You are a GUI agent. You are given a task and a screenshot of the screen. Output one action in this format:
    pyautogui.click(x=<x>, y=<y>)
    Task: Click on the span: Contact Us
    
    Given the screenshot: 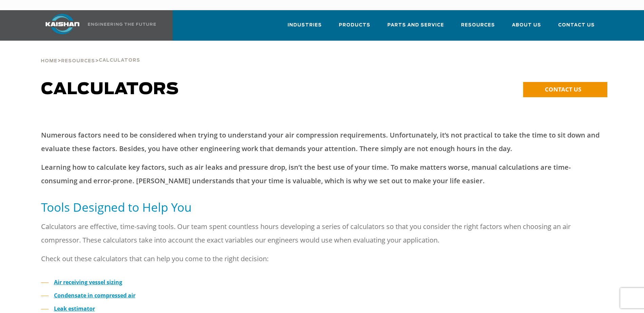 What is the action you would take?
    pyautogui.click(x=576, y=25)
    